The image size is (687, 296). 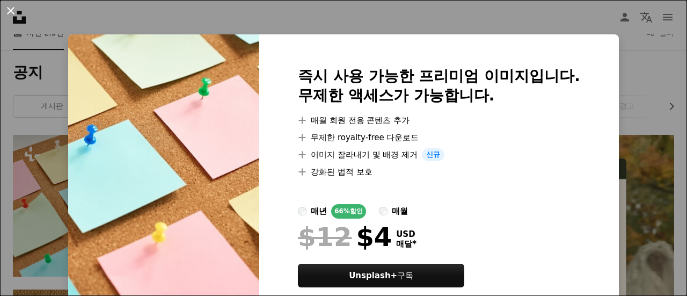 What do you see at coordinates (319, 211) in the screenshot?
I see `div: 매년` at bounding box center [319, 211].